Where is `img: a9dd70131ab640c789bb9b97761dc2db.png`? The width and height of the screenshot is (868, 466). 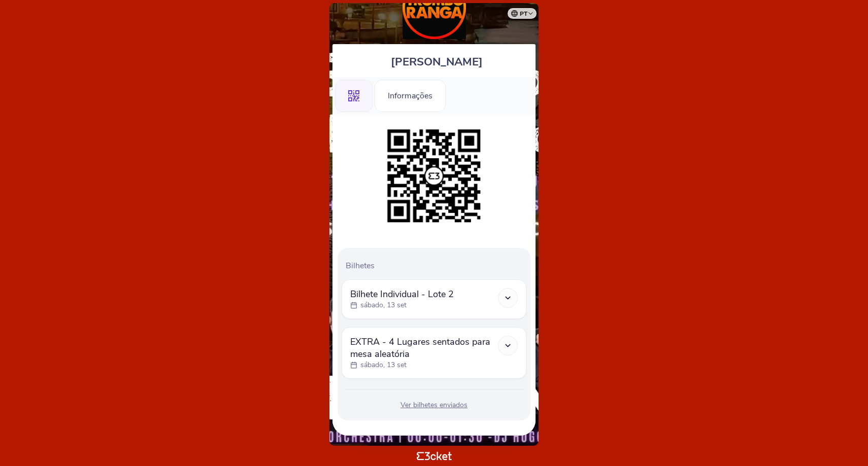 img: a9dd70131ab640c789bb9b97761dc2db.png is located at coordinates (434, 176).